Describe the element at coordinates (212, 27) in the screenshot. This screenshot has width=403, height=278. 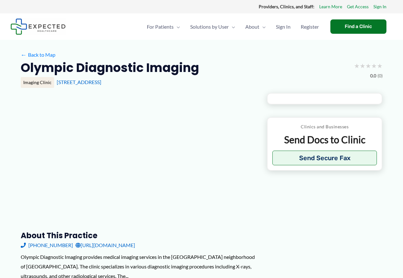
I see `a: Solutions by UserMenu Toggle` at that location.